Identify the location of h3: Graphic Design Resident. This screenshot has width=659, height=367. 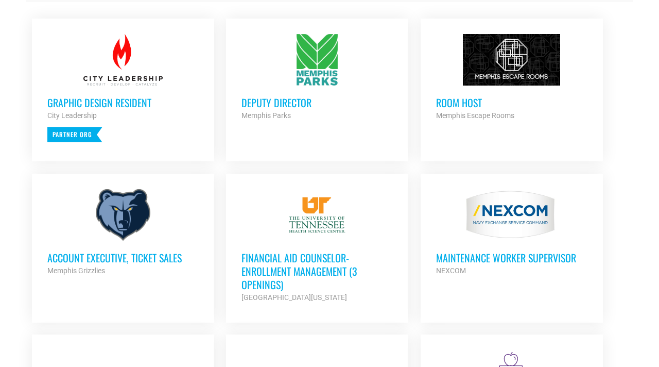
(123, 103).